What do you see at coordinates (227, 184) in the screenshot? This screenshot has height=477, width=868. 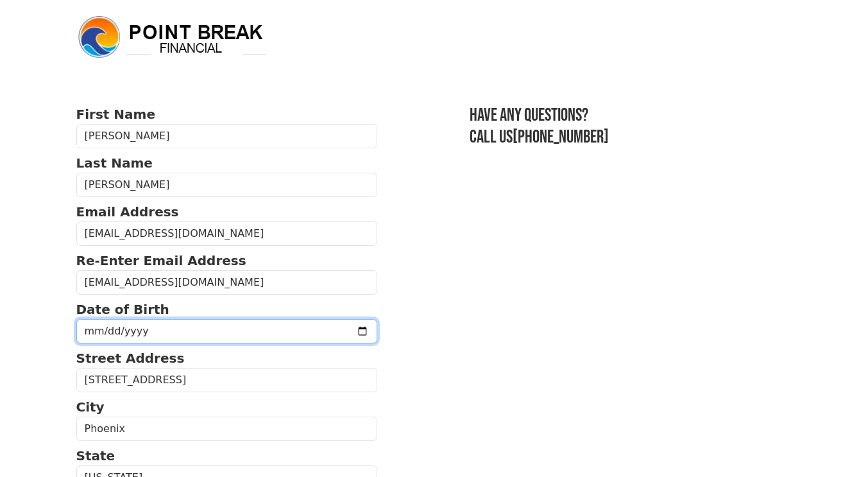 I see `input: Last Name` at bounding box center [227, 184].